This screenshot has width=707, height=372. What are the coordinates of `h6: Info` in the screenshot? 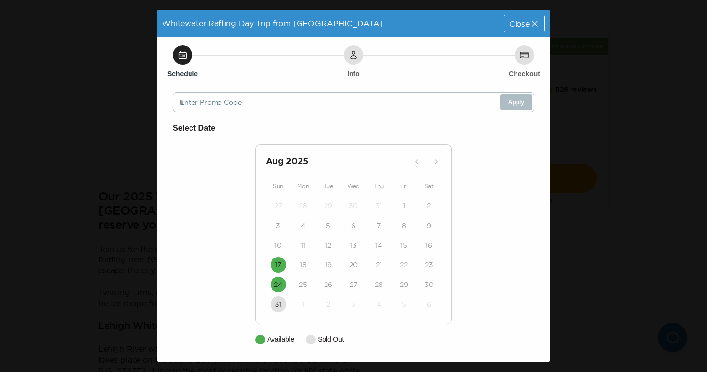 It's located at (354, 74).